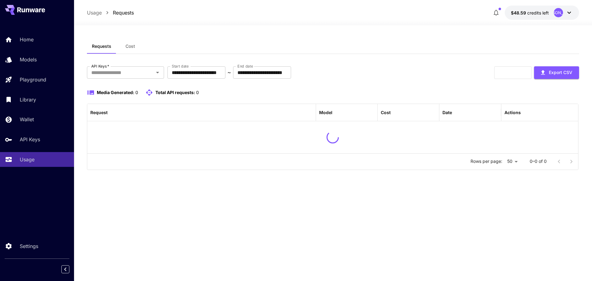 This screenshot has width=592, height=281. What do you see at coordinates (530, 13) in the screenshot?
I see `div: $48.58631` at bounding box center [530, 13].